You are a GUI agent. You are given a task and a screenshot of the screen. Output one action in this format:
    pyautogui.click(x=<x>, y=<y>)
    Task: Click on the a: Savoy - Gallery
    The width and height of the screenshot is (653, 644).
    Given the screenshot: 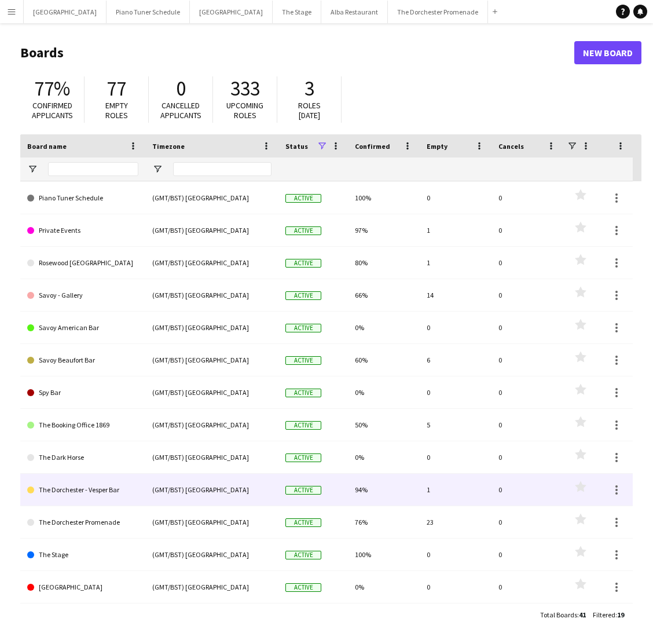 What is the action you would take?
    pyautogui.click(x=83, y=296)
    